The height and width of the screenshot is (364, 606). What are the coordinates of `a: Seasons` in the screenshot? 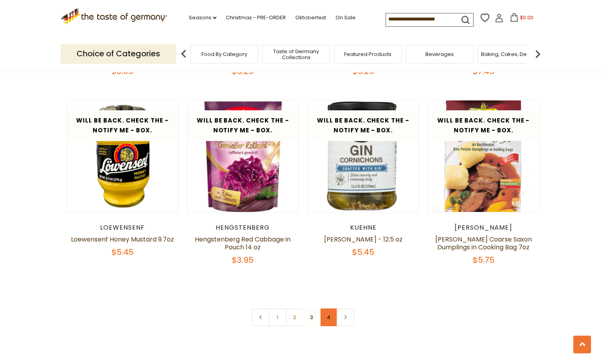 It's located at (202, 18).